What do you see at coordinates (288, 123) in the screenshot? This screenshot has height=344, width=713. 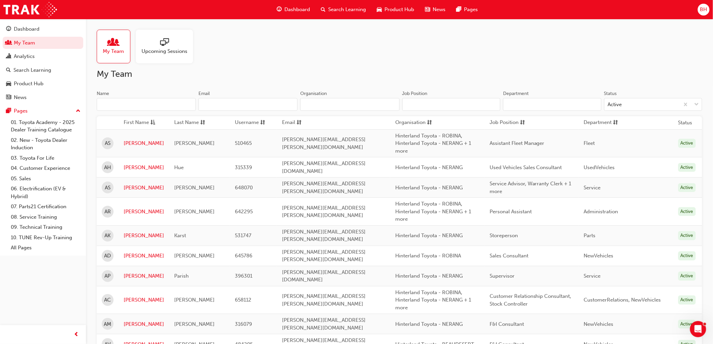 I see `span: Email` at bounding box center [288, 123].